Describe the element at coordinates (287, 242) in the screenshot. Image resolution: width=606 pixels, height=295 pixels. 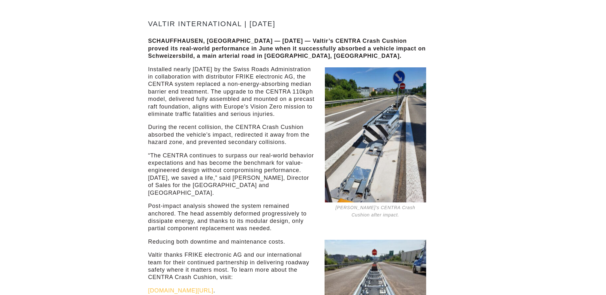
I see `p: Reducing both downtime and maintenance costs.` at that location.